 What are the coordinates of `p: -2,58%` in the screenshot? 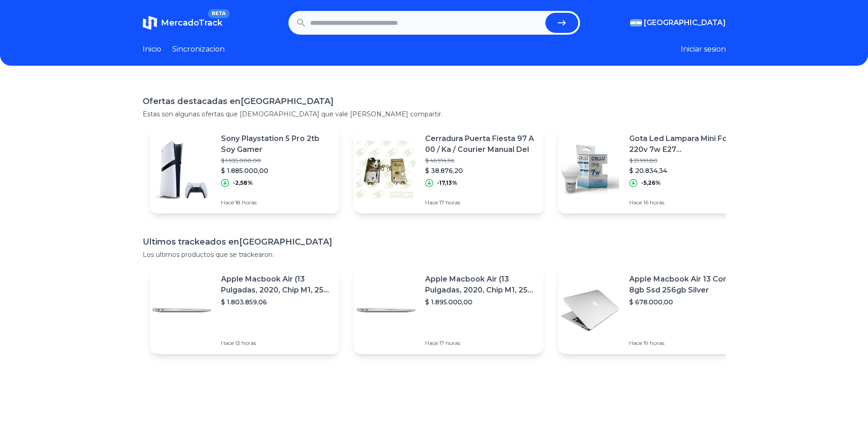 It's located at (243, 183).